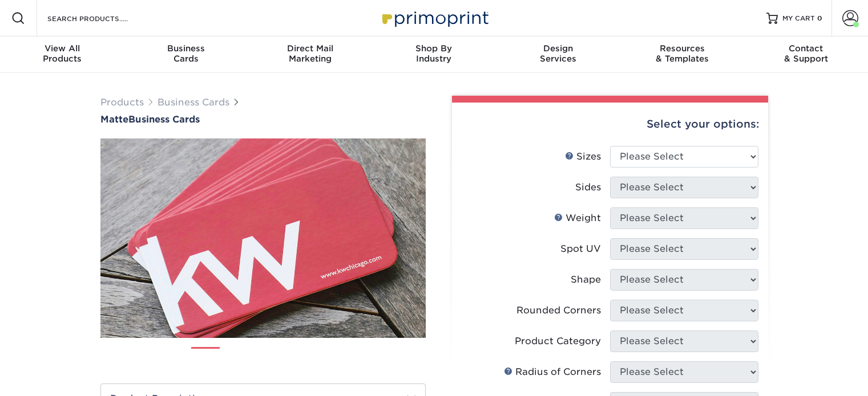  I want to click on div: Sizes, so click(583, 157).